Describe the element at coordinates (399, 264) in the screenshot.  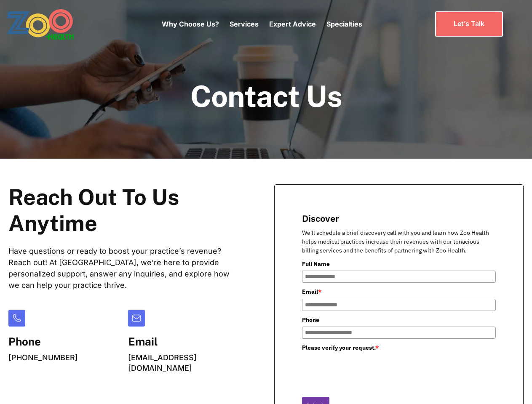
I see `label: Full Name` at that location.